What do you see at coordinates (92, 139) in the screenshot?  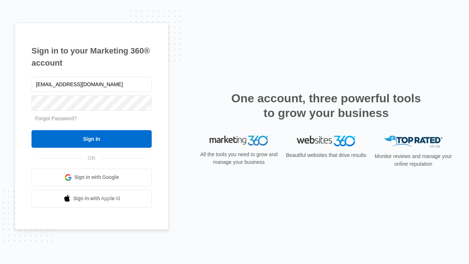 I see `input: Sign In` at bounding box center [92, 139].